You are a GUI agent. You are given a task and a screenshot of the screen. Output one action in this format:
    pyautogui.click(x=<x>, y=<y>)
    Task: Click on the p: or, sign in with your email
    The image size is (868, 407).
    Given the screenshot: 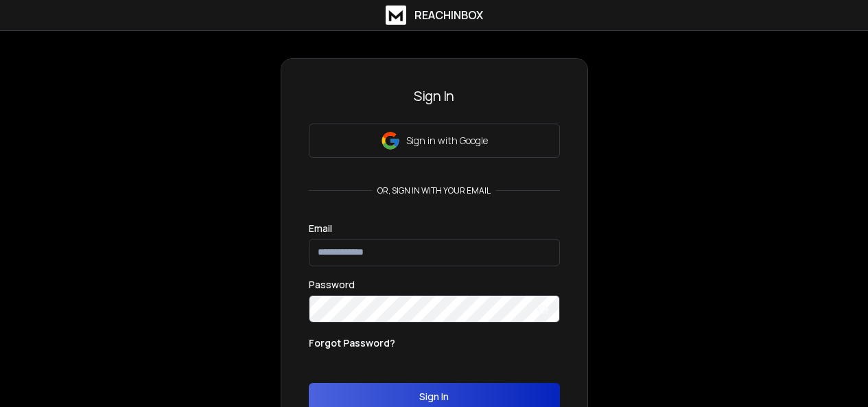 What is the action you would take?
    pyautogui.click(x=434, y=191)
    